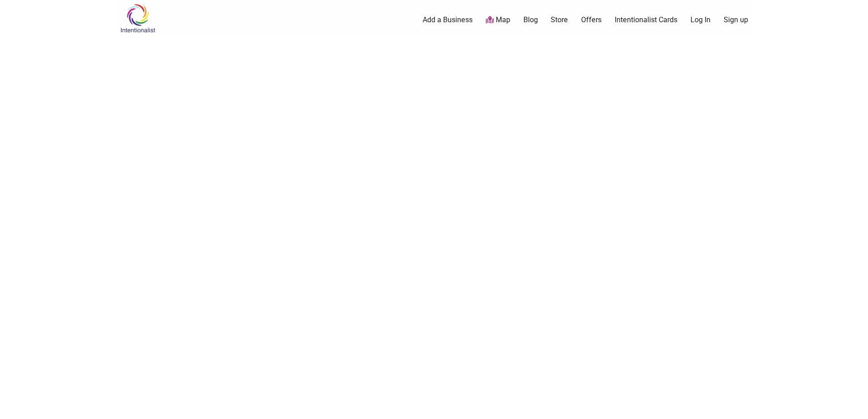 The image size is (868, 419). I want to click on a: Offers, so click(591, 20).